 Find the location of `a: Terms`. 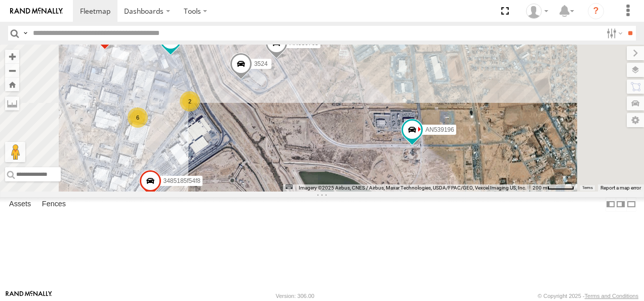

a: Terms is located at coordinates (588, 188).